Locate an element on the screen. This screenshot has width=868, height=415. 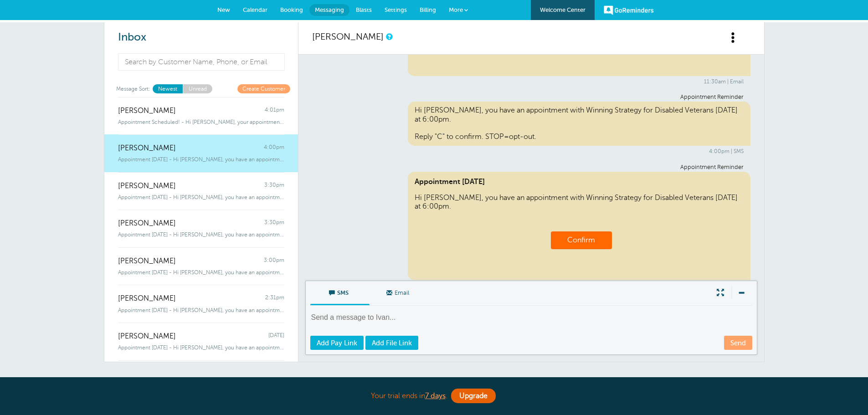
span: Blasts is located at coordinates (364, 10).